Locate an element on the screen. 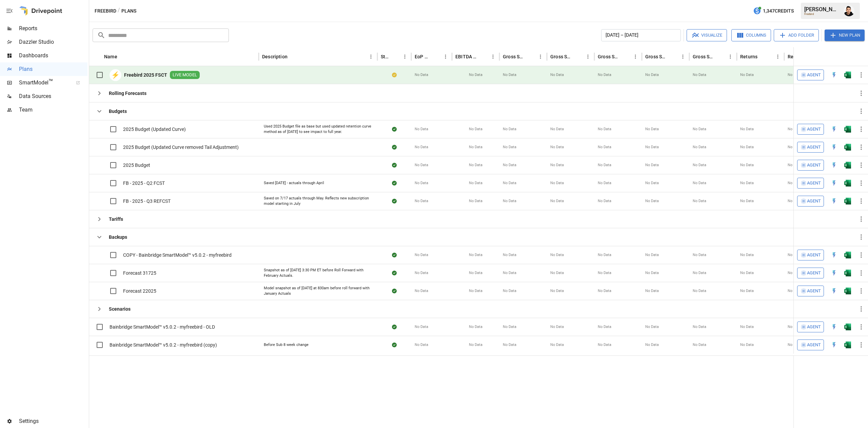  b: Budgets is located at coordinates (118, 111).